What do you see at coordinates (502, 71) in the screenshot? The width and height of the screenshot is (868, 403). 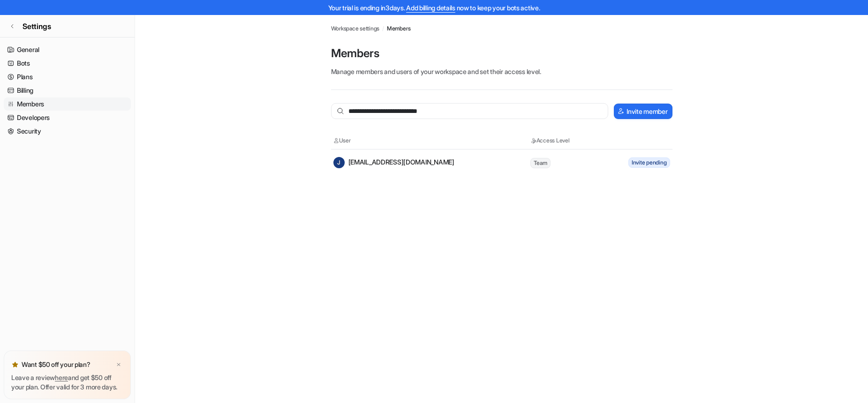 I see `p: Manage members and users of your workspace and set their access level.` at bounding box center [502, 71].